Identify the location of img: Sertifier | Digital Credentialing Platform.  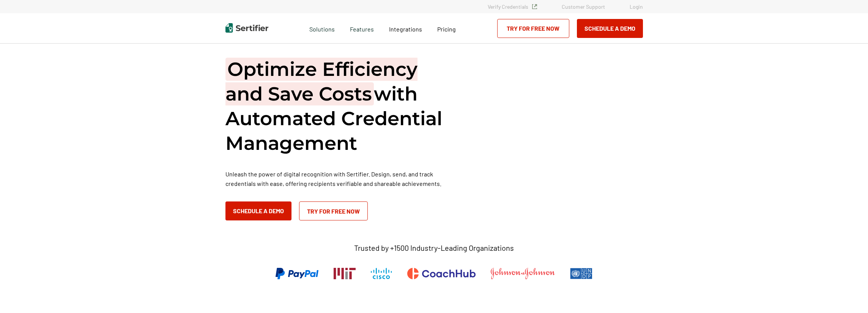
(247, 28).